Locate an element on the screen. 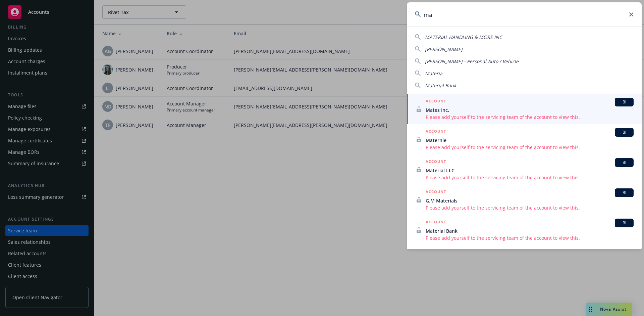 This screenshot has width=644, height=316. span: Maternie is located at coordinates (529, 140).